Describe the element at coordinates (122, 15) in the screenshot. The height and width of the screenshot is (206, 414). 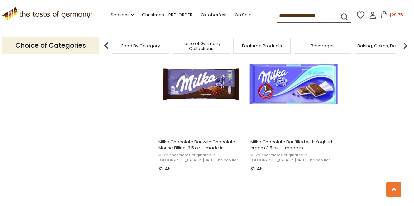
I see `a: Seasons` at that location.